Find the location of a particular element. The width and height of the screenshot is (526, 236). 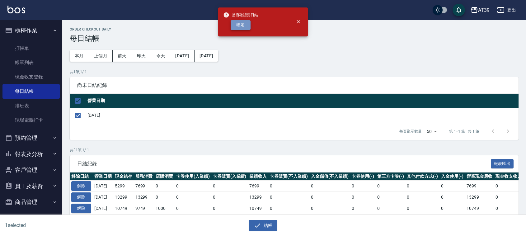

h6: 1 selected is located at coordinates (68, 225).